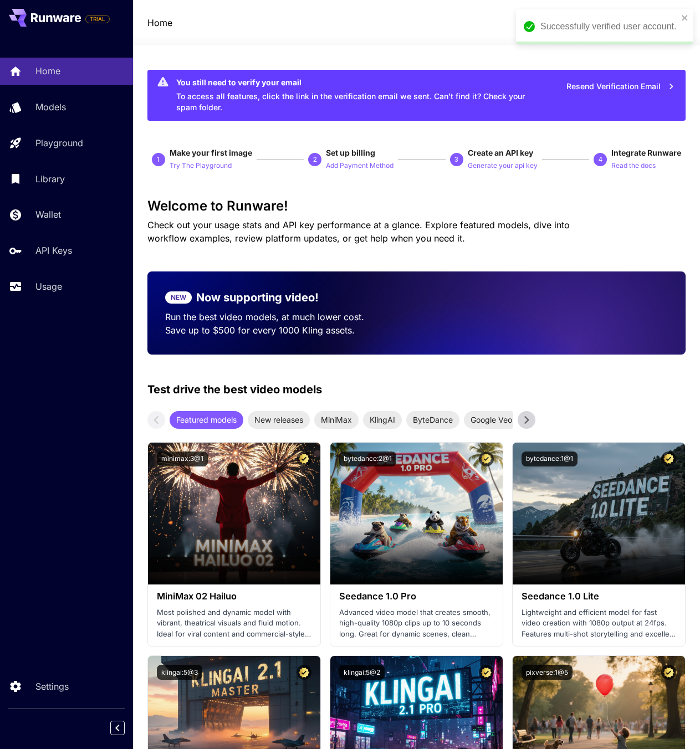 The width and height of the screenshot is (700, 749). What do you see at coordinates (382, 420) in the screenshot?
I see `div: KlingAI` at bounding box center [382, 420].